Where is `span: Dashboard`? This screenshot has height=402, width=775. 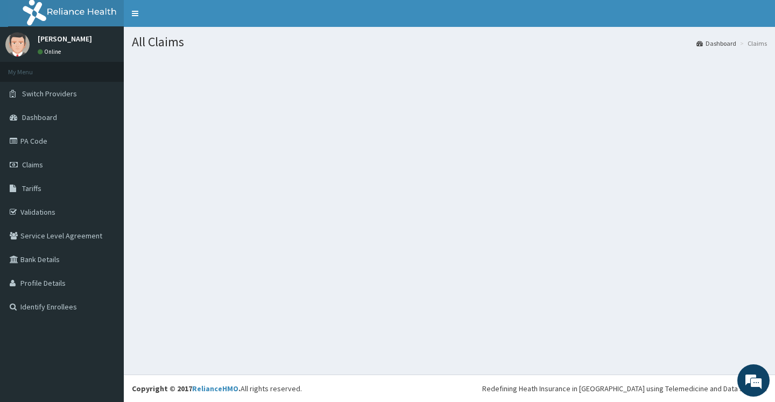
span: Dashboard is located at coordinates (39, 117).